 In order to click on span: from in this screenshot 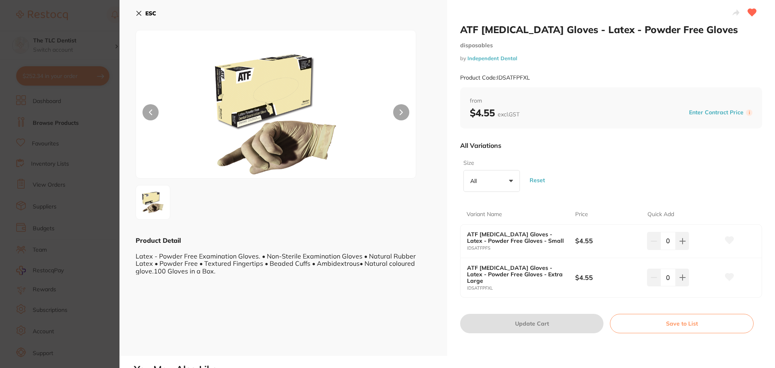, I will do `click(611, 101)`.